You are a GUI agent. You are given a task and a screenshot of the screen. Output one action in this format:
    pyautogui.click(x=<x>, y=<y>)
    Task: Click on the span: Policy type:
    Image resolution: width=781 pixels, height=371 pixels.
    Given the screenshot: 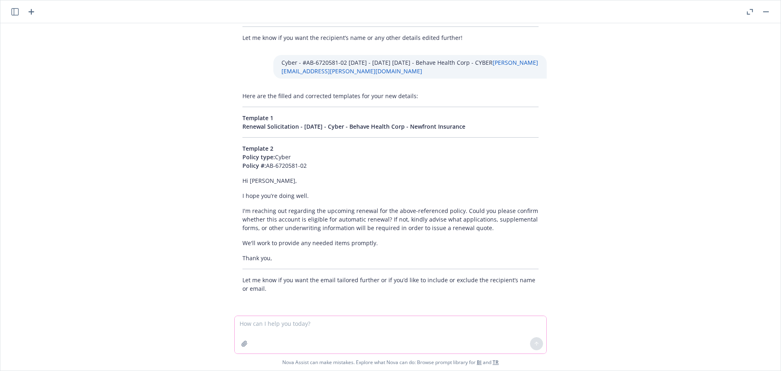 What is the action you would take?
    pyautogui.click(x=259, y=157)
    